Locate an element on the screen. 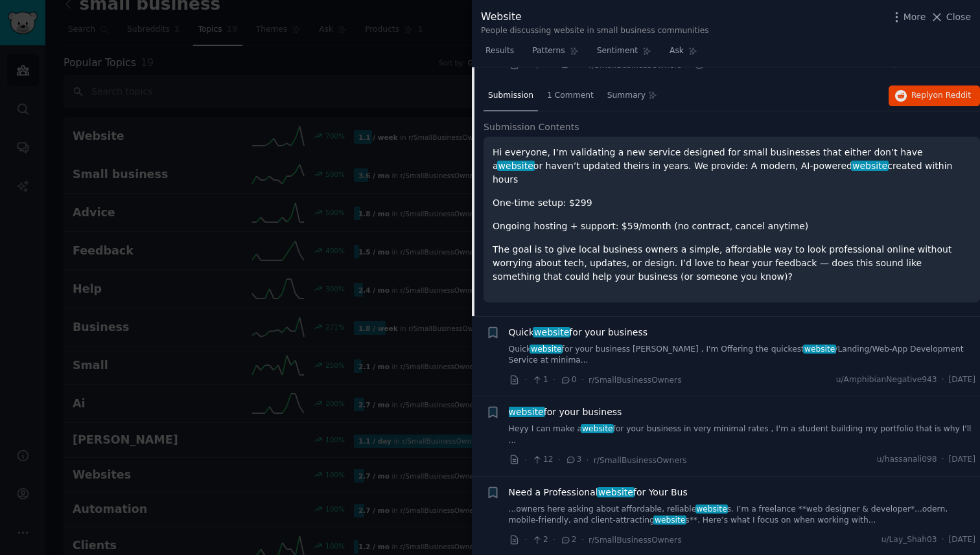 This screenshot has width=980, height=555. div: Website is located at coordinates (595, 17).